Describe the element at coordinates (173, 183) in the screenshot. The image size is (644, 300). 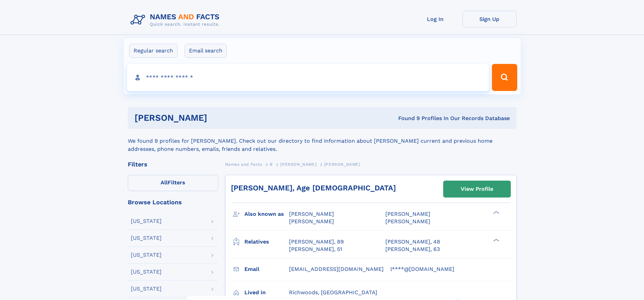
I see `label: Filters` at that location.